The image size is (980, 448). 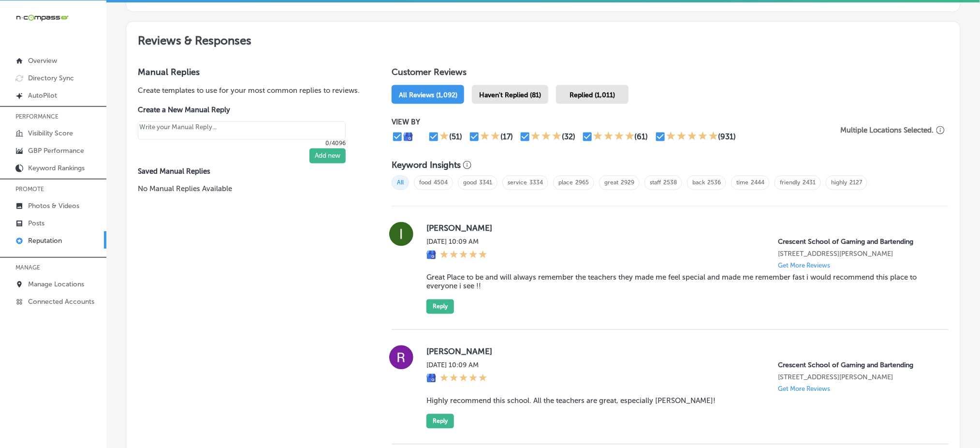 I want to click on a: service, so click(x=517, y=183).